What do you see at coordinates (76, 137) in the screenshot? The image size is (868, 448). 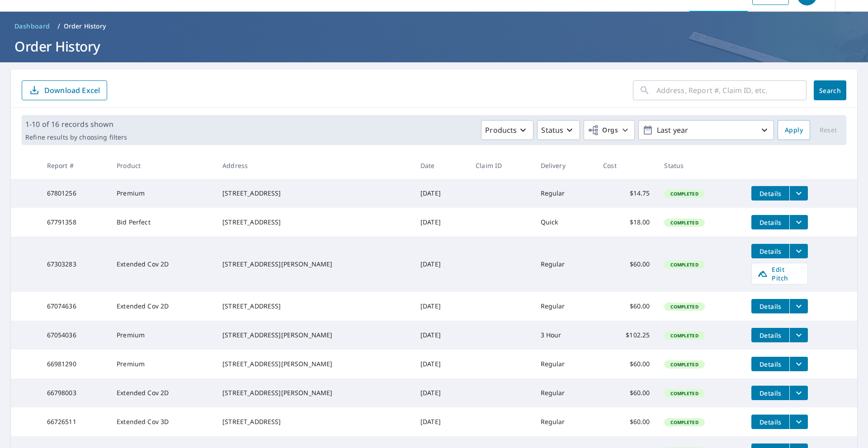 I see `p: Refine results by choosing filters` at bounding box center [76, 137].